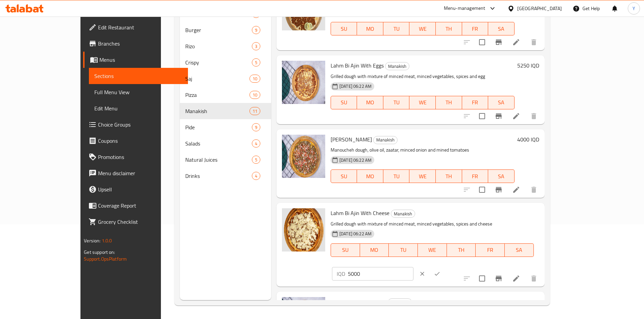 The image size is (644, 319). What do you see at coordinates (136, 141) in the screenshot?
I see `a: Coupons` at bounding box center [136, 141].